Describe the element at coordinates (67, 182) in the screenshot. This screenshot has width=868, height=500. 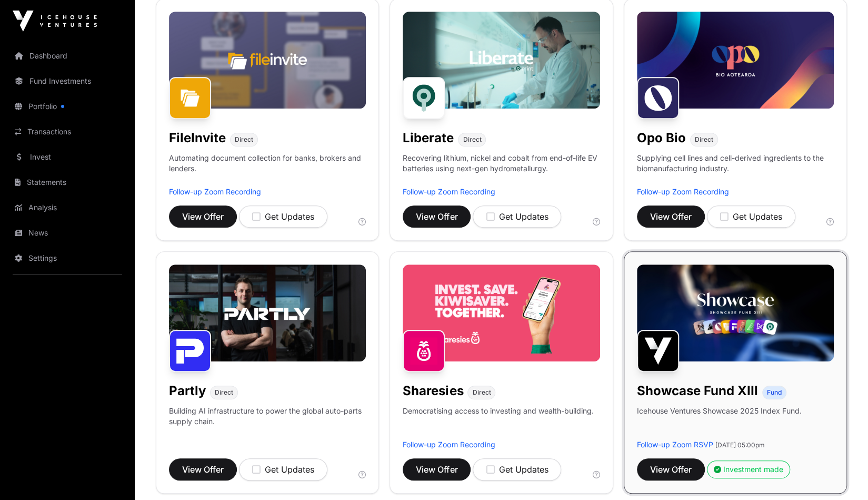
I see `a: Statements` at that location.